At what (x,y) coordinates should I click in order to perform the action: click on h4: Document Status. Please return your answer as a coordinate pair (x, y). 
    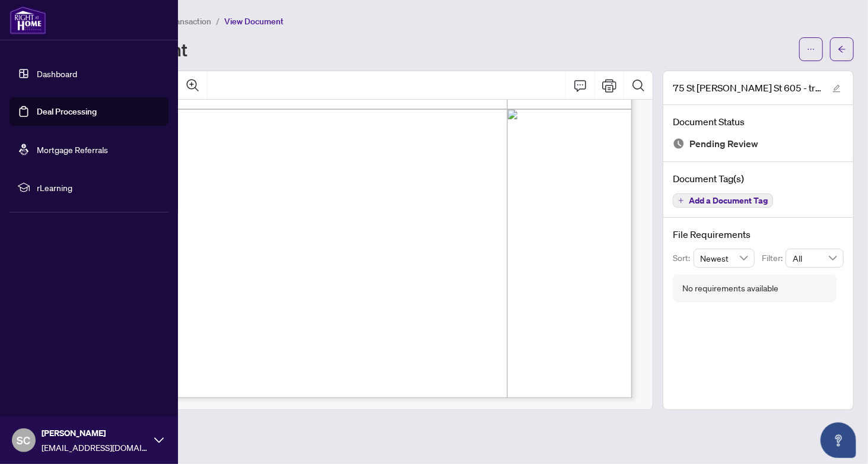
    Looking at the image, I should click on (758, 121).